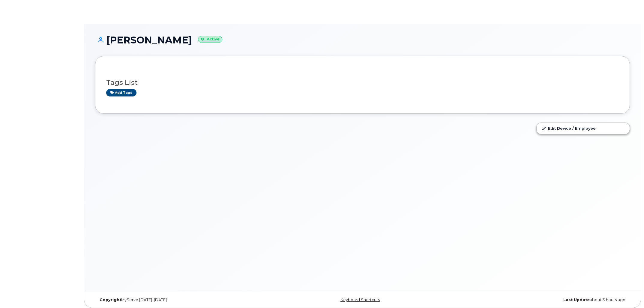 The image size is (644, 308). What do you see at coordinates (541, 300) in the screenshot?
I see `div: about 3 hours ago` at bounding box center [541, 300].